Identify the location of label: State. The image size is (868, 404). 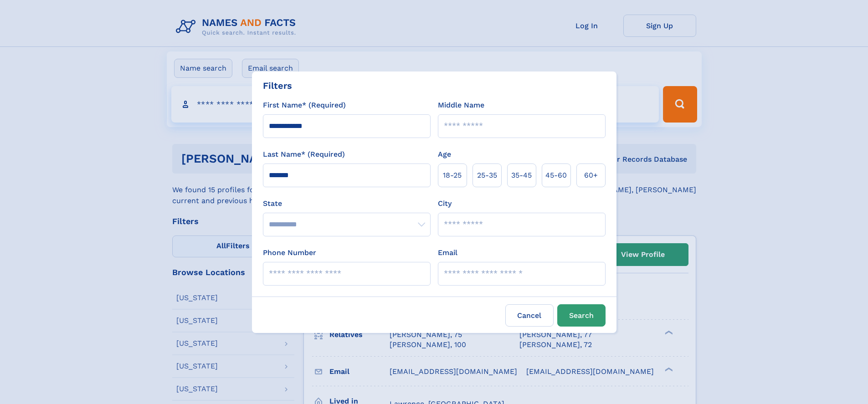
(347, 204).